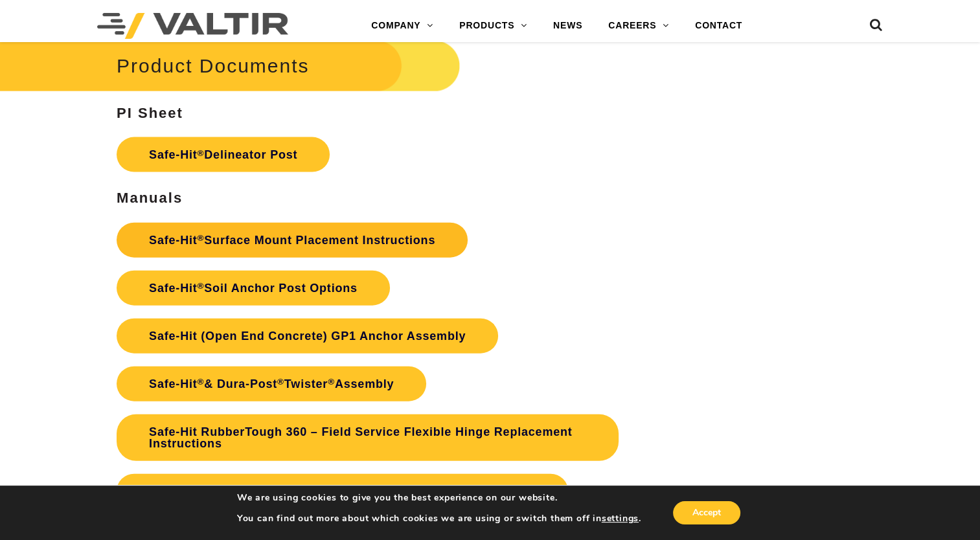 Image resolution: width=980 pixels, height=540 pixels. Describe the element at coordinates (254, 288) in the screenshot. I see `a: Safe-Hit®Soil Anchor Post Options` at that location.